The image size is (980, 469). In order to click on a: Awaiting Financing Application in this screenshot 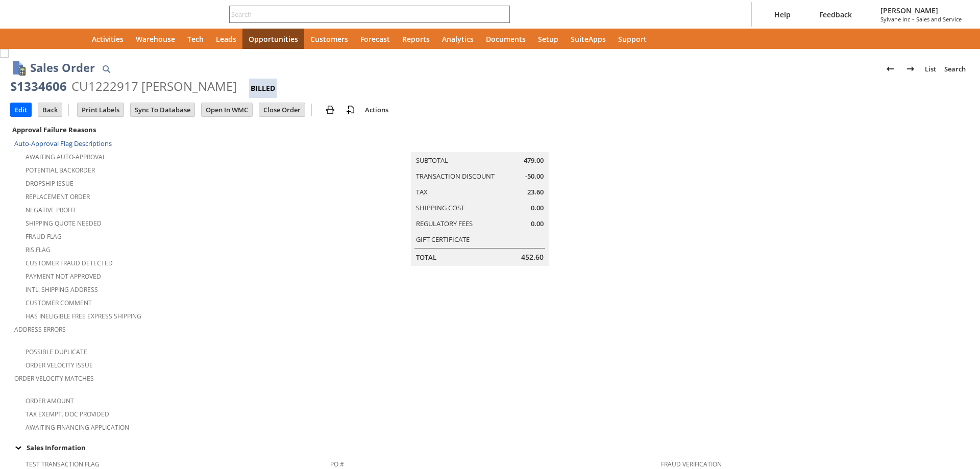, I will do `click(77, 427)`.